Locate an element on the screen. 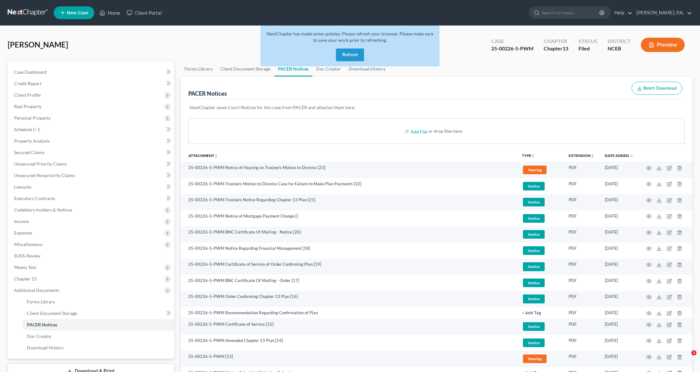 Image resolution: width=700 pixels, height=372 pixels. i: unfold_more is located at coordinates (592, 156).